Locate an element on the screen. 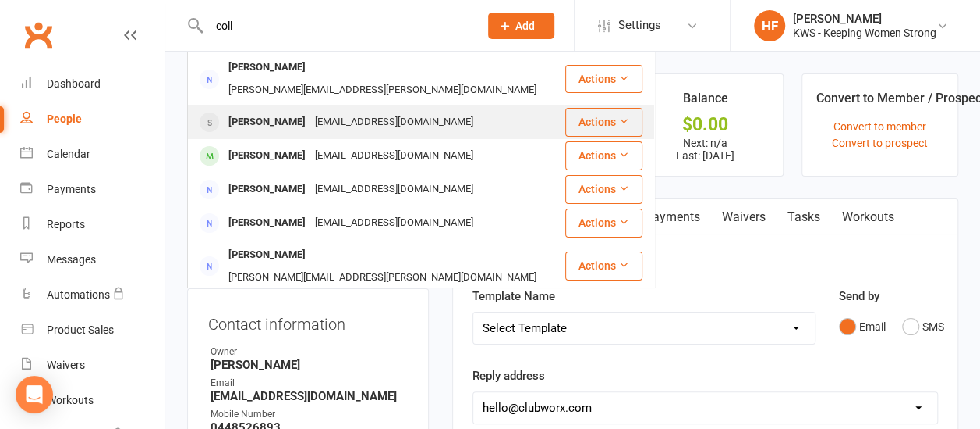  a: People is located at coordinates (92, 119).